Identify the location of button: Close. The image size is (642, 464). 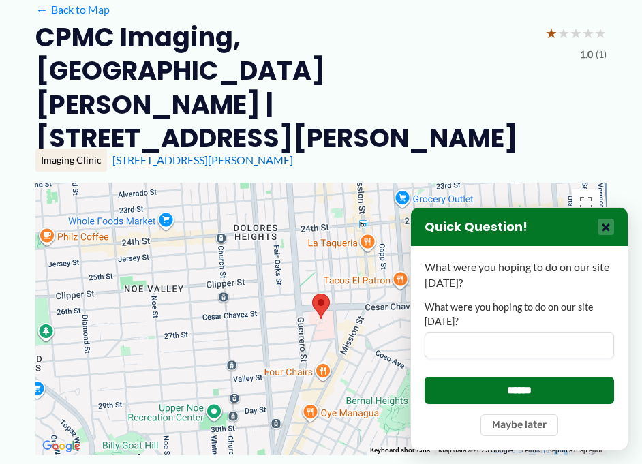
(606, 227).